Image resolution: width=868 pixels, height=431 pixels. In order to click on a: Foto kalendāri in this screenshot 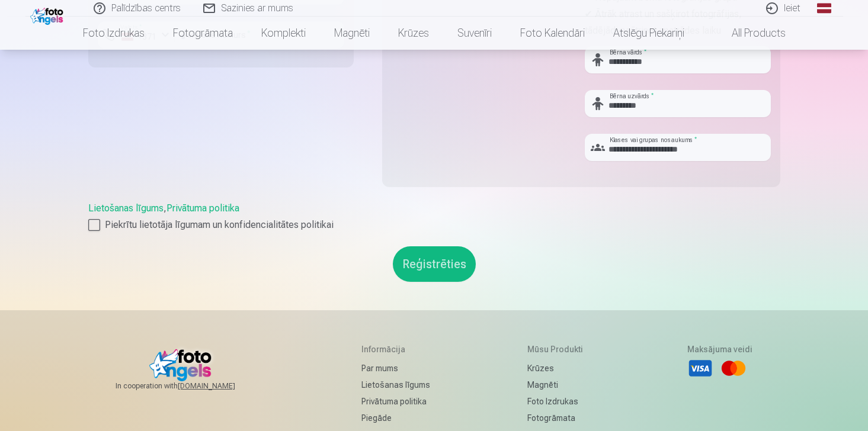, I will do `click(552, 33)`.